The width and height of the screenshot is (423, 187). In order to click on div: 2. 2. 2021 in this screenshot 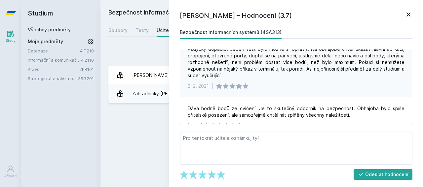, I will do `click(198, 86)`.